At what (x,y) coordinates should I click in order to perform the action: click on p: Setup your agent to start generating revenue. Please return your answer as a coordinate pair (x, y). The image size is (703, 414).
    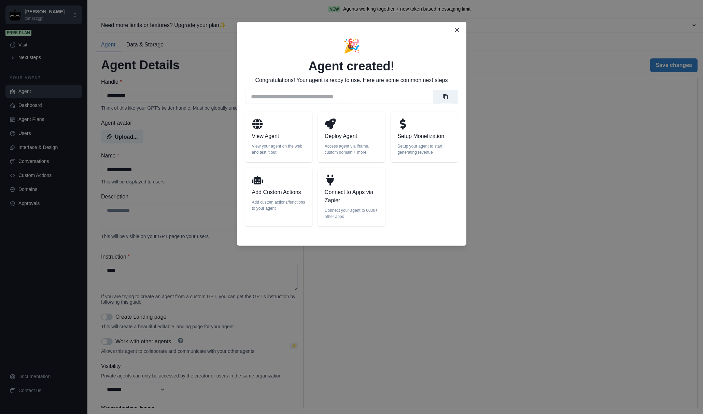
    Looking at the image, I should click on (424, 149).